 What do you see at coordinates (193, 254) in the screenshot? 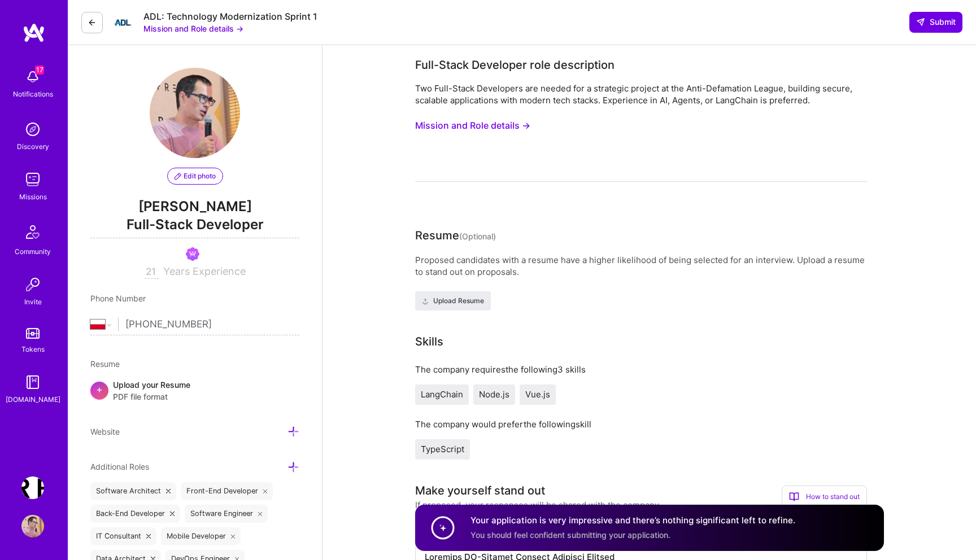
I see `img: Been on Mission` at bounding box center [193, 254].